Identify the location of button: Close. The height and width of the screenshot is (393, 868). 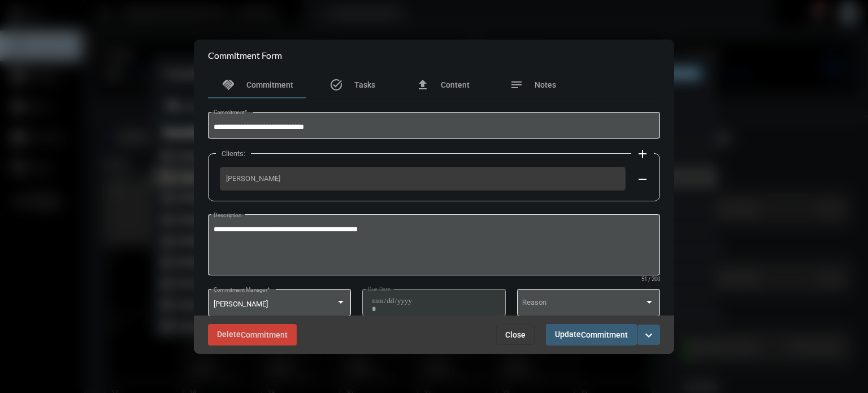
(515, 334).